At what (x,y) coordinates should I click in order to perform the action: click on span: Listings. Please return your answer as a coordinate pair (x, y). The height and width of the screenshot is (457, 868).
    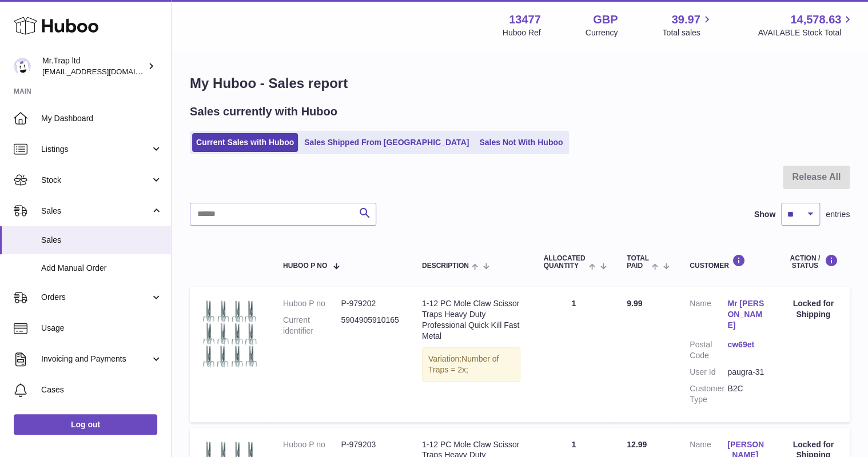
    Looking at the image, I should click on (95, 150).